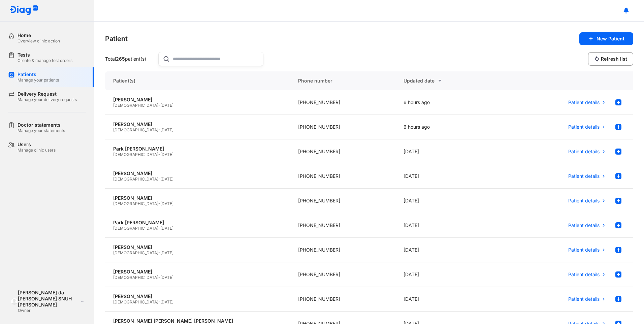 This screenshot has width=644, height=324. What do you see at coordinates (614, 59) in the screenshot?
I see `span: Refresh list` at bounding box center [614, 59].